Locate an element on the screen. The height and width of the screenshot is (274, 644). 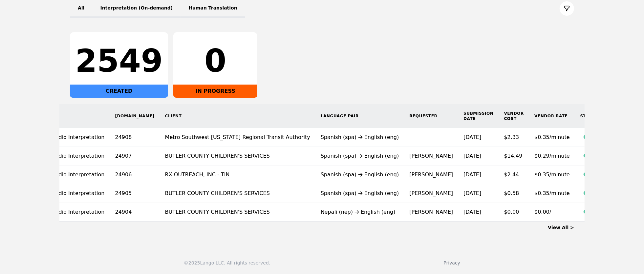
td: $2.33 is located at coordinates (514, 137).